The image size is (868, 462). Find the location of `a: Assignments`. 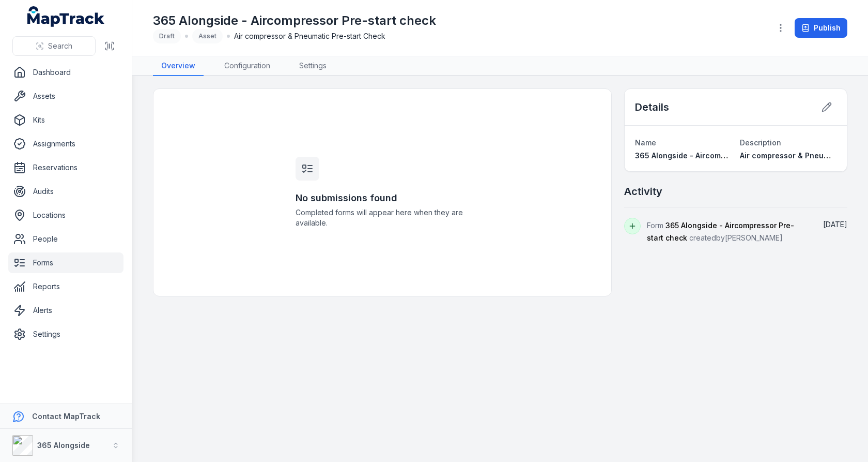

a: Assignments is located at coordinates (65, 143).